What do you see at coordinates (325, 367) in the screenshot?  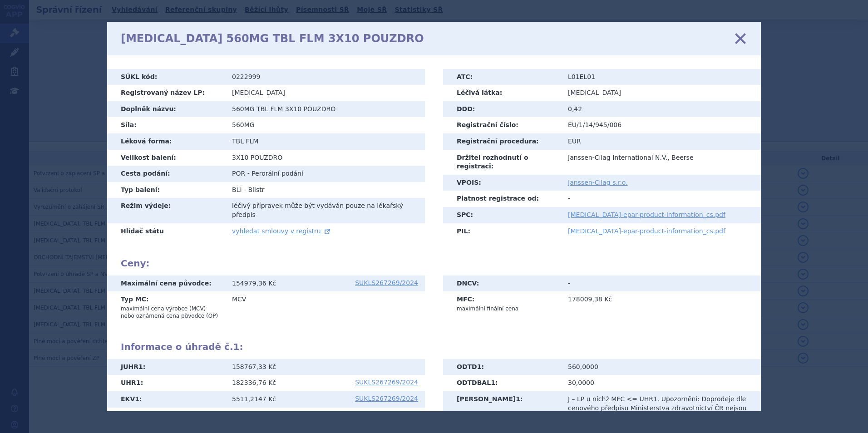 I see `td: 158767,33 Kč` at bounding box center [325, 367].